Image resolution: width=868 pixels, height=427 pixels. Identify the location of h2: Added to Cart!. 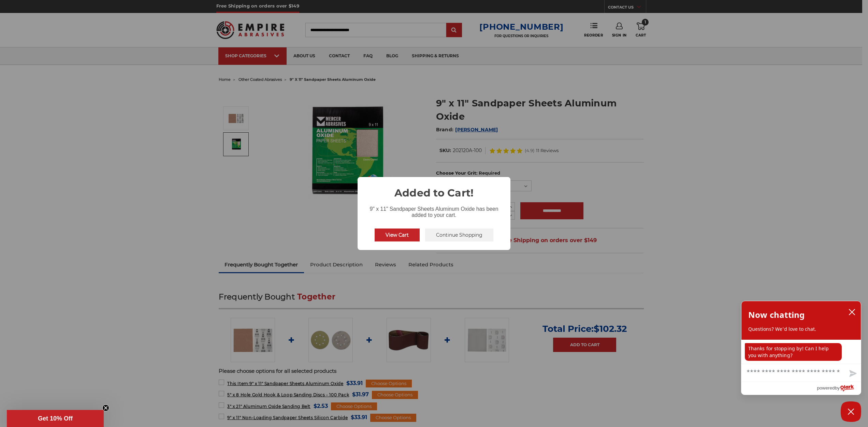
(434, 189).